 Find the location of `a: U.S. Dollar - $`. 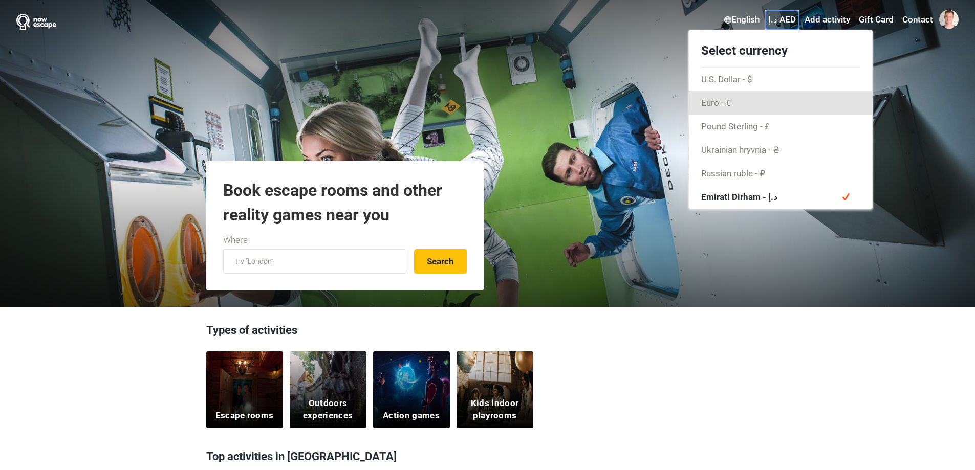

a: U.S. Dollar - $ is located at coordinates (780, 79).